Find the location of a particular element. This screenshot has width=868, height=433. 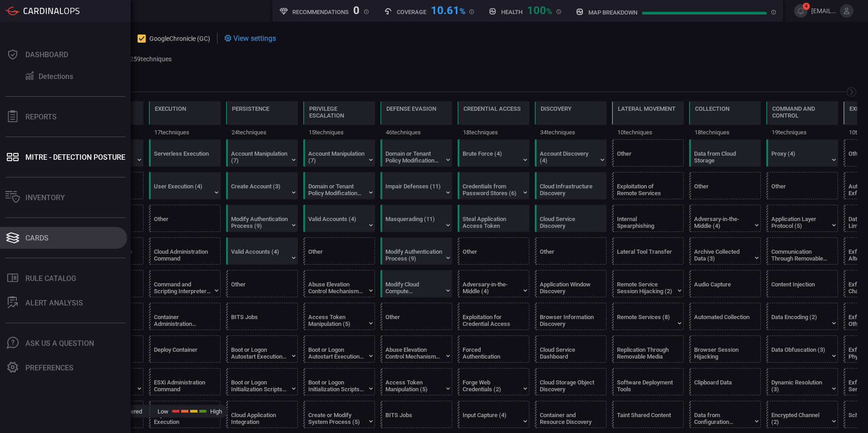

div: Cloud Storage Object Discovery is located at coordinates (568, 386).